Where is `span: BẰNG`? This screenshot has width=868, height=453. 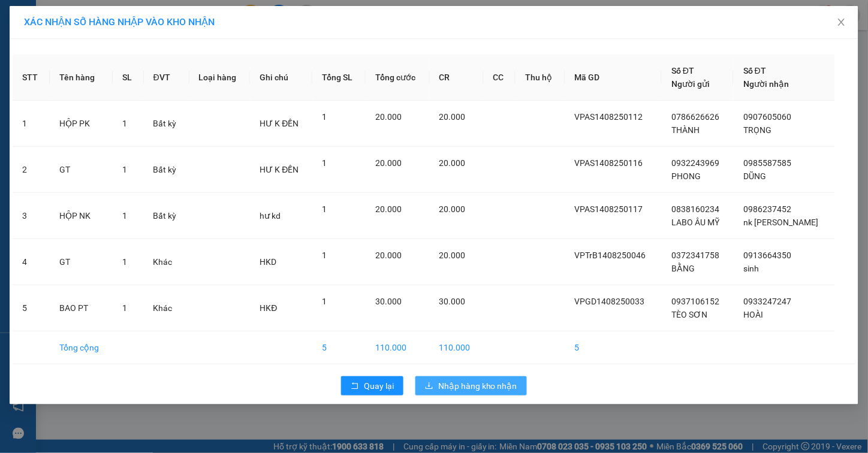 span: BẰNG is located at coordinates (683, 269).